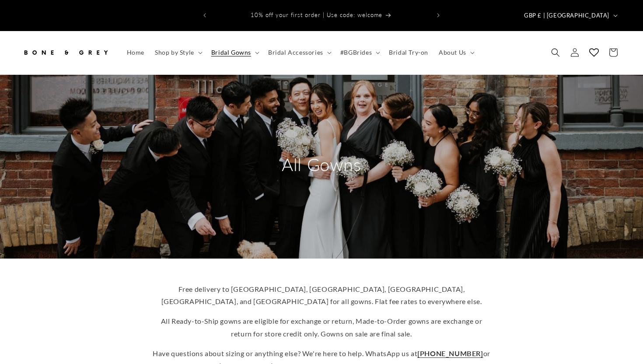 The height and width of the screenshot is (364, 643). I want to click on h2: All Gowns, so click(322, 165).